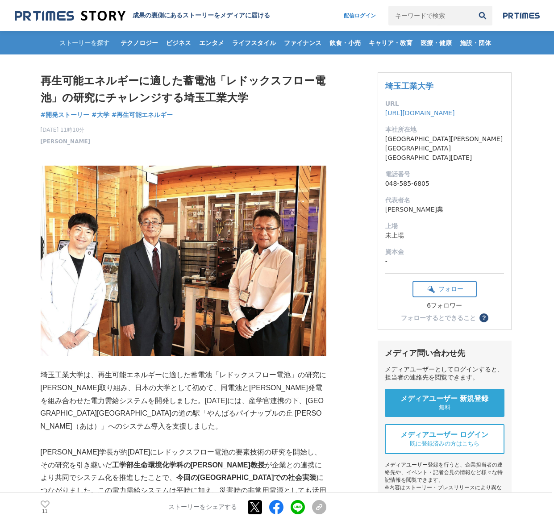 The height and width of the screenshot is (521, 554). What do you see at coordinates (201, 16) in the screenshot?
I see `h2: 成果の裏側にあるストーリーをメディアに届ける` at bounding box center [201, 16].